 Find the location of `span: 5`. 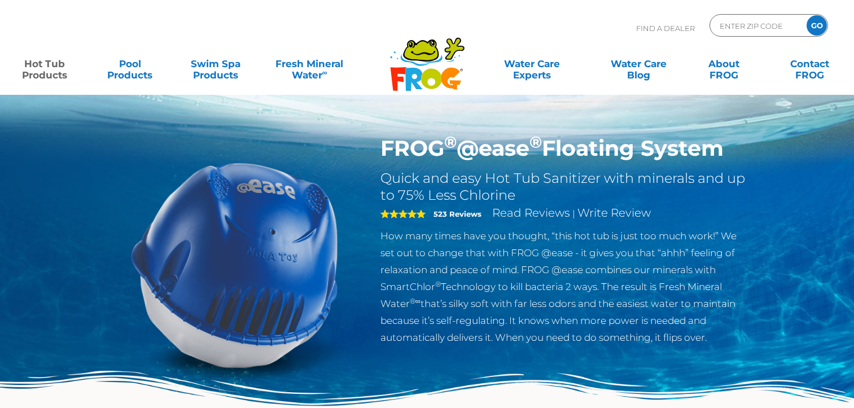

span: 5 is located at coordinates (403, 214).